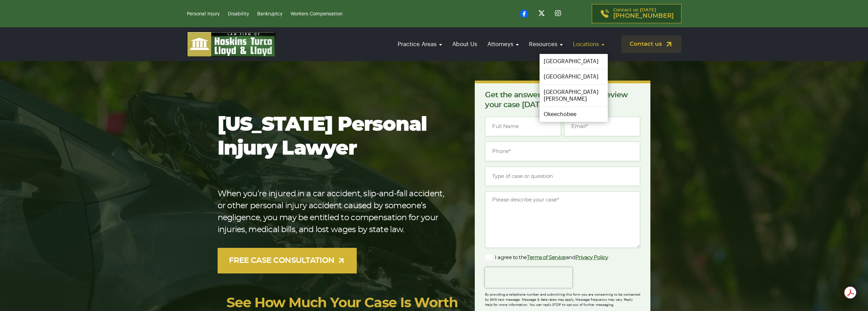 Image resolution: width=868 pixels, height=311 pixels. I want to click on a: Personal Injury, so click(203, 14).